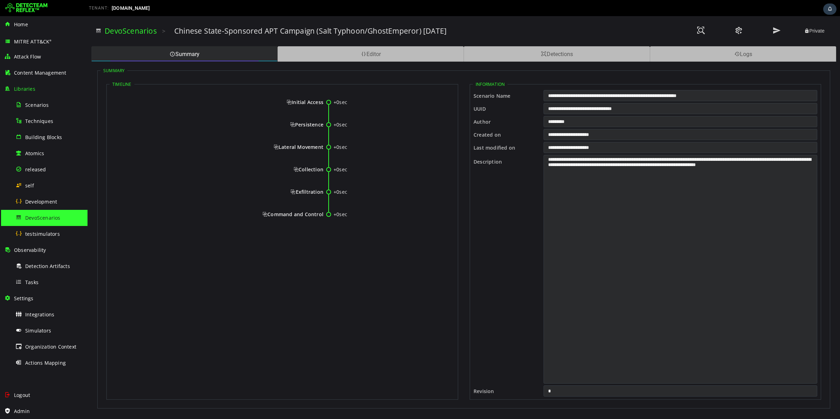  Describe the element at coordinates (219, 108) in the screenshot. I see `span: Persistence` at that location.